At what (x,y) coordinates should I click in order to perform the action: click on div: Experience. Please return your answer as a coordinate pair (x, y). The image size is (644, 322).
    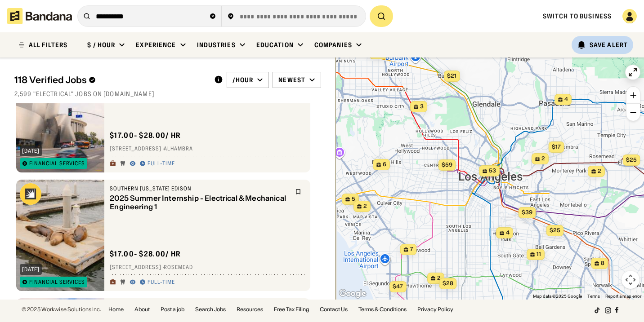
    Looking at the image, I should click on (156, 45).